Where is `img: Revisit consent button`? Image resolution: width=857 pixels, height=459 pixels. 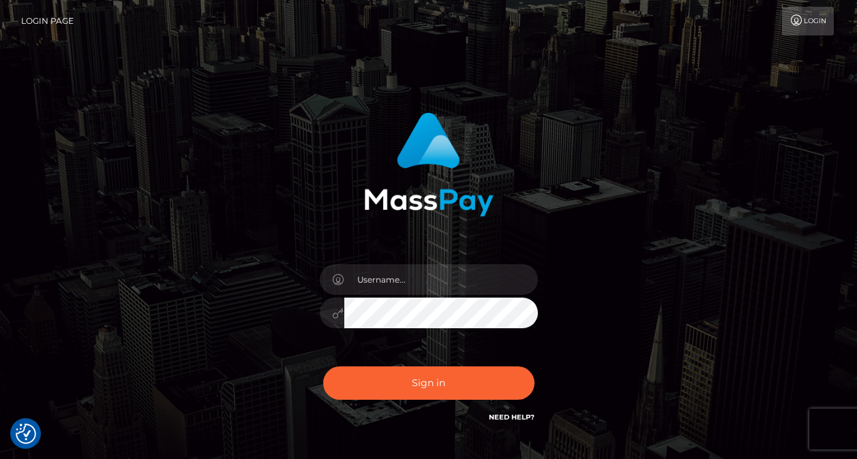 img: Revisit consent button is located at coordinates (26, 434).